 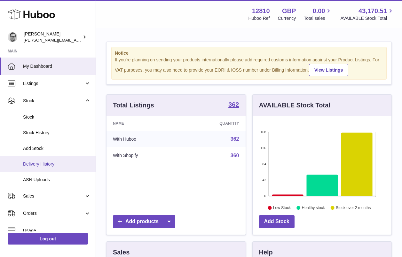 I want to click on a: Log out, so click(x=48, y=239).